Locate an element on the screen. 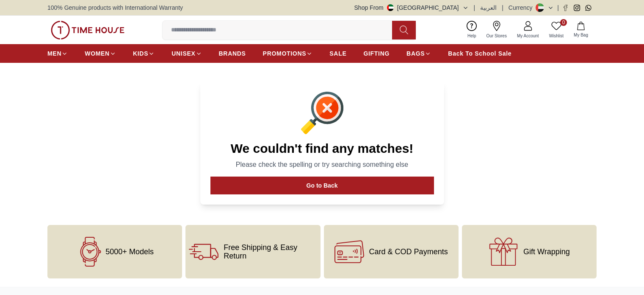  a: PROMOTIONS is located at coordinates (288, 53).